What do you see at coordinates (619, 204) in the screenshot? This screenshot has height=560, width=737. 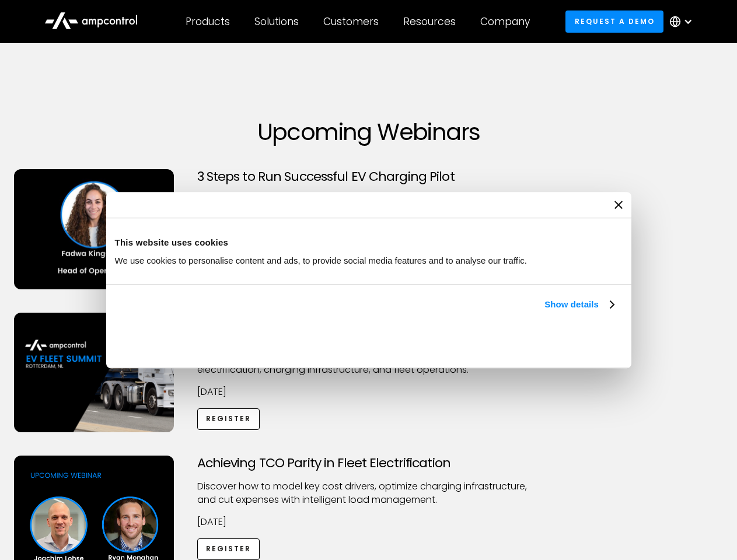 I see `button: Close banner` at bounding box center [619, 204].